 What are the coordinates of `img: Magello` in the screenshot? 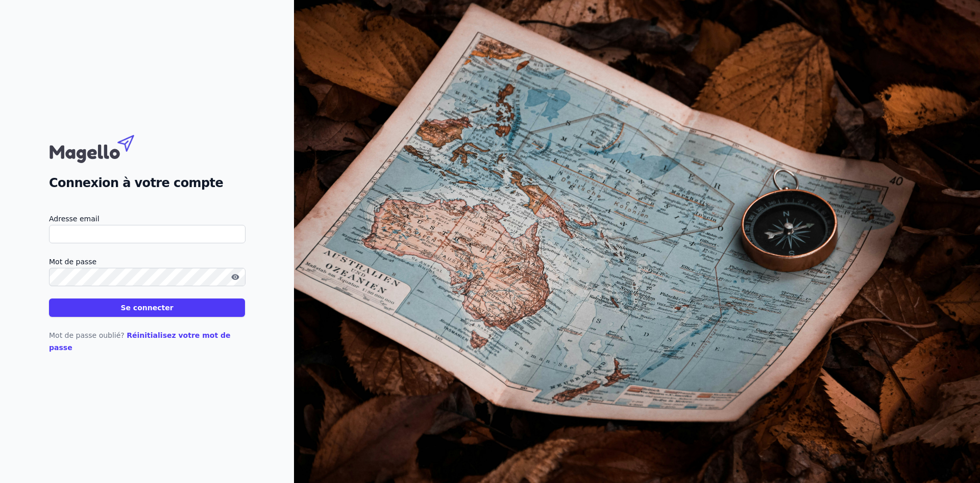 It's located at (103, 147).